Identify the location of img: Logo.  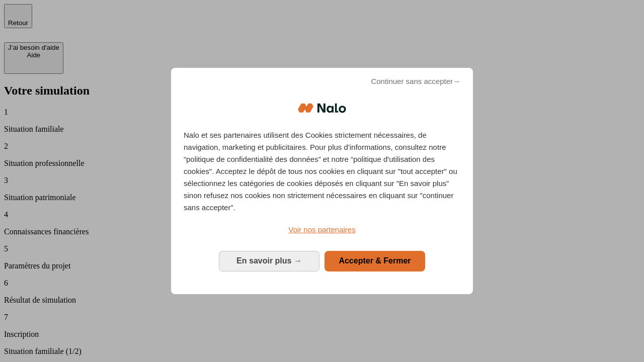
(322, 108).